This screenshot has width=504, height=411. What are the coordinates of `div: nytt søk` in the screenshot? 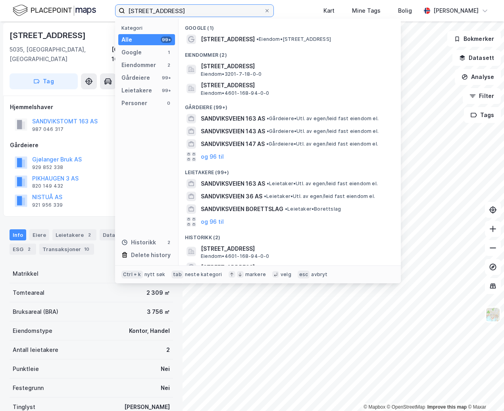 It's located at (155, 275).